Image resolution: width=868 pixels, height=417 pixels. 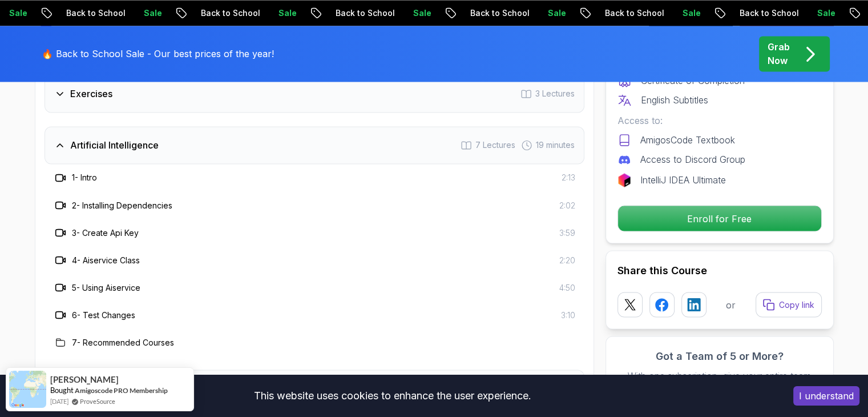 I want to click on button: Exercises3 Lectures, so click(x=314, y=93).